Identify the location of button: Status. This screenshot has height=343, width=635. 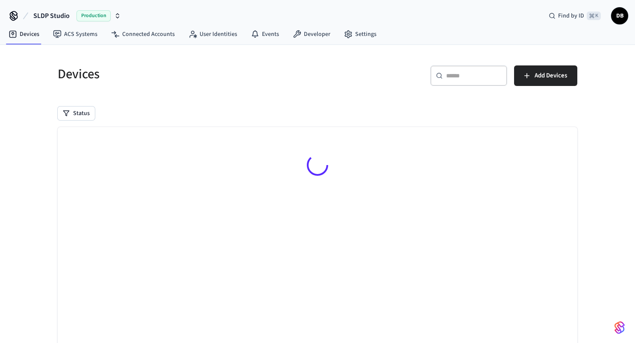
(76, 113).